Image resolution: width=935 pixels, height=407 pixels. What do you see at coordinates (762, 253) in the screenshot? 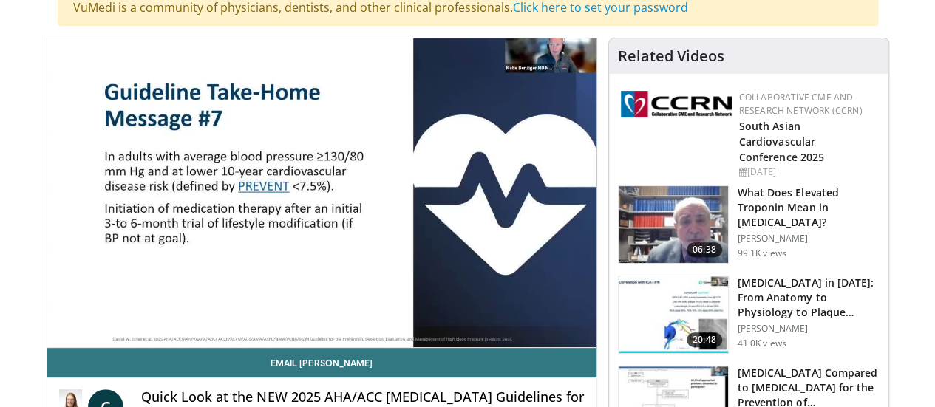
I see `p: 99.1K views` at bounding box center [762, 253].